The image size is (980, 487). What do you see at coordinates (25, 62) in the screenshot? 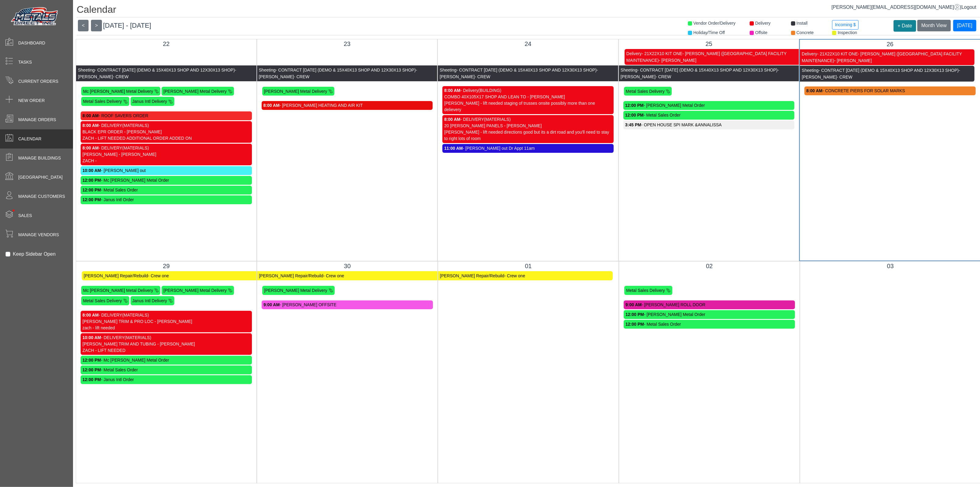
I see `span: Tasks` at bounding box center [25, 62].